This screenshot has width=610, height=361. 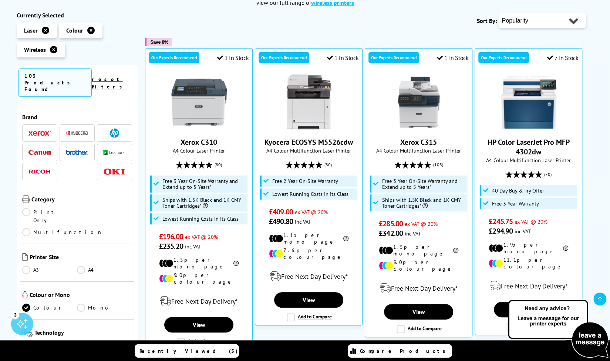 What do you see at coordinates (309, 142) in the screenshot?
I see `a: Kyocera ECOSYS M5526cdw` at bounding box center [309, 142].